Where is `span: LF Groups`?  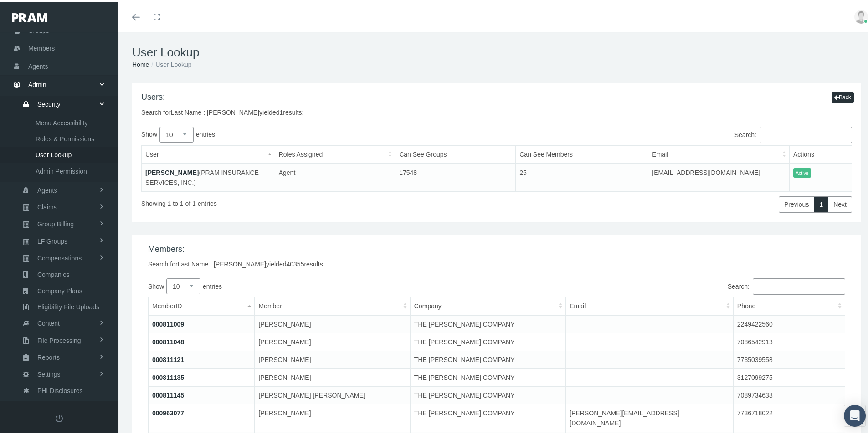
span: LF Groups is located at coordinates (52, 240).